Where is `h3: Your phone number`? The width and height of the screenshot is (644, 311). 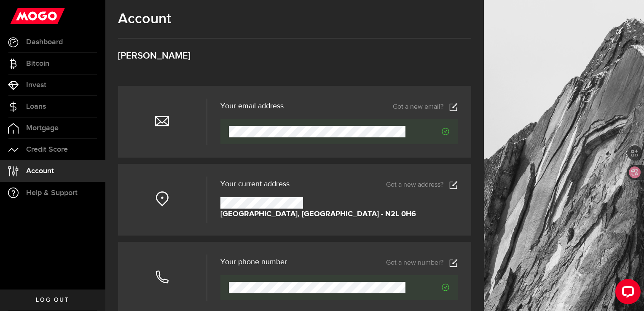
h3: Your phone number is located at coordinates (254, 262).